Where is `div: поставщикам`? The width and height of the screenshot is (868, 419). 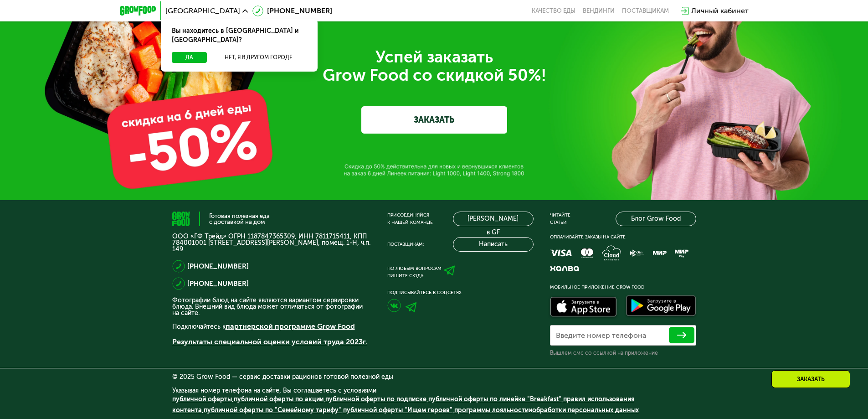 div: поставщикам is located at coordinates (646, 11).